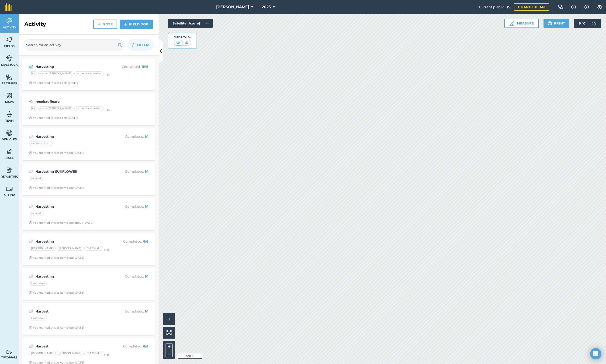 Image resolution: width=606 pixels, height=364 pixels. What do you see at coordinates (136, 24) in the screenshot?
I see `a: Field Job` at bounding box center [136, 24].